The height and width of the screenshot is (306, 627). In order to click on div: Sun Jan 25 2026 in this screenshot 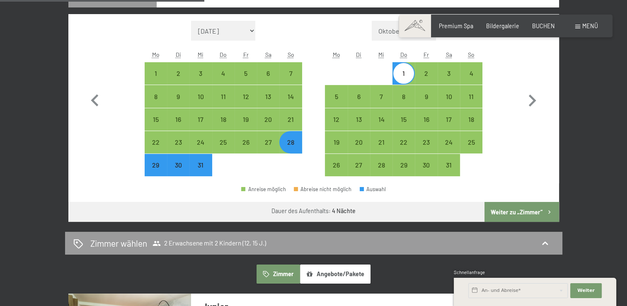, I will do `click(471, 142)`.